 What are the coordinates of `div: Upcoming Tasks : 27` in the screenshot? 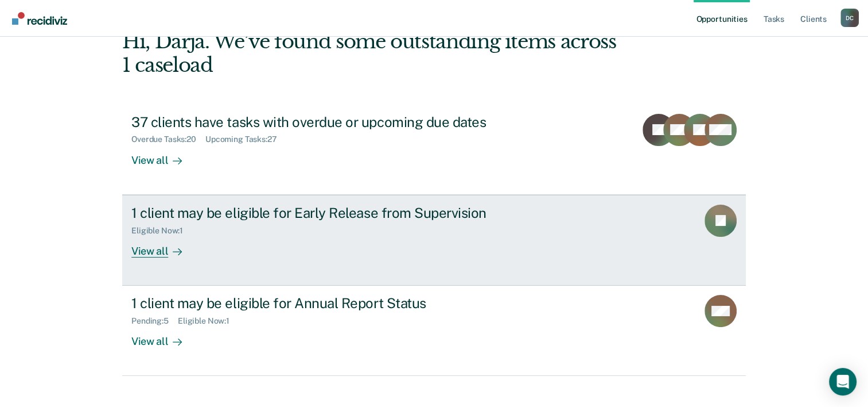 It's located at (245, 139).